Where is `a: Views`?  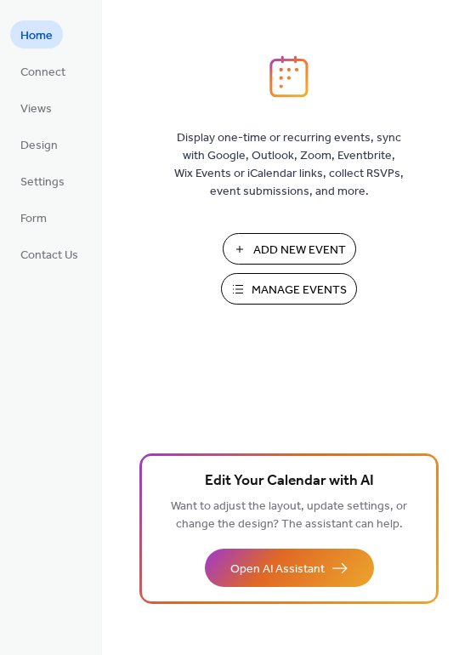
a: Views is located at coordinates (36, 107).